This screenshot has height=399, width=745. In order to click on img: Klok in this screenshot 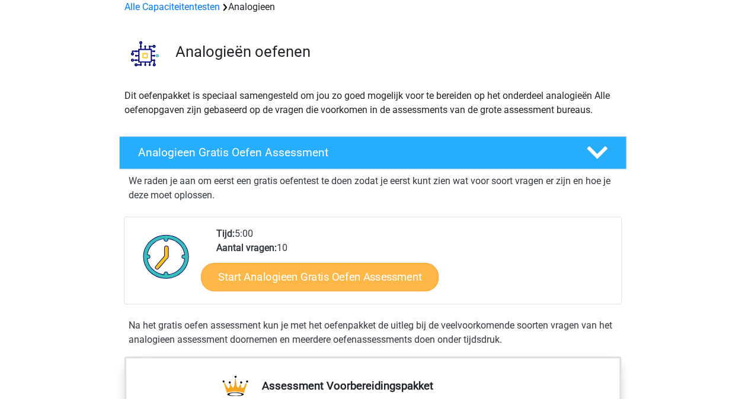, I will do `click(166, 257)`.